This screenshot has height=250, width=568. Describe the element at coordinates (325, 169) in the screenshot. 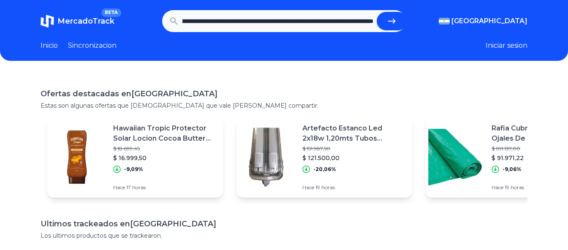

I see `p: -20,06%` at that location.